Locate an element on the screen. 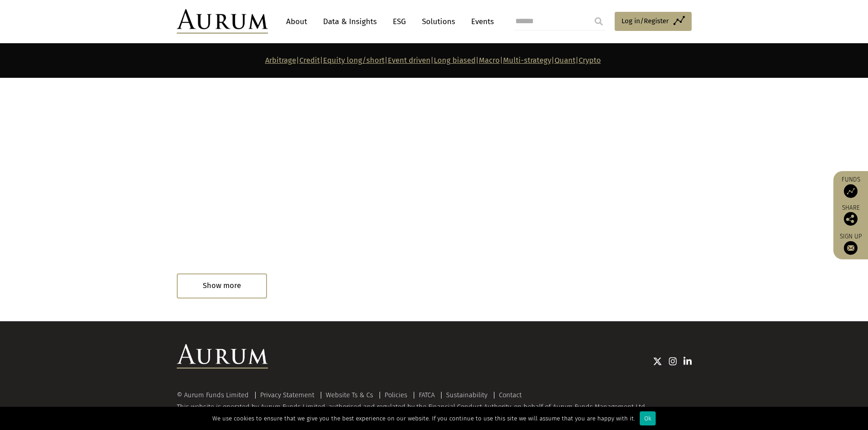 Image resolution: width=868 pixels, height=430 pixels. a: FATCA is located at coordinates (427, 395).